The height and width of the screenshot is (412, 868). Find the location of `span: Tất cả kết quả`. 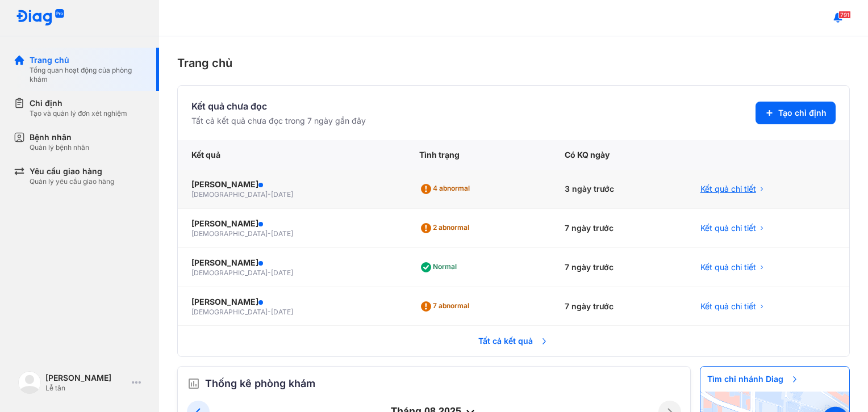

span: Tất cả kết quả is located at coordinates (514, 341).